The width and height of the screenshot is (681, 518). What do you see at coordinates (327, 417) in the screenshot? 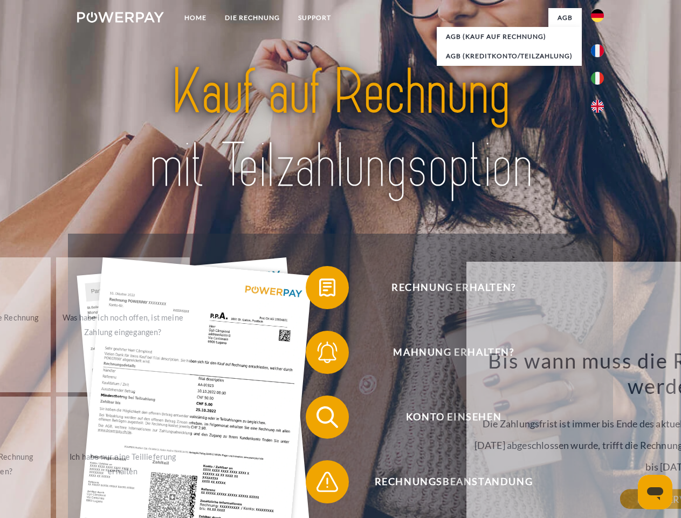
I see `img: qb_search.svg` at bounding box center [327, 417].